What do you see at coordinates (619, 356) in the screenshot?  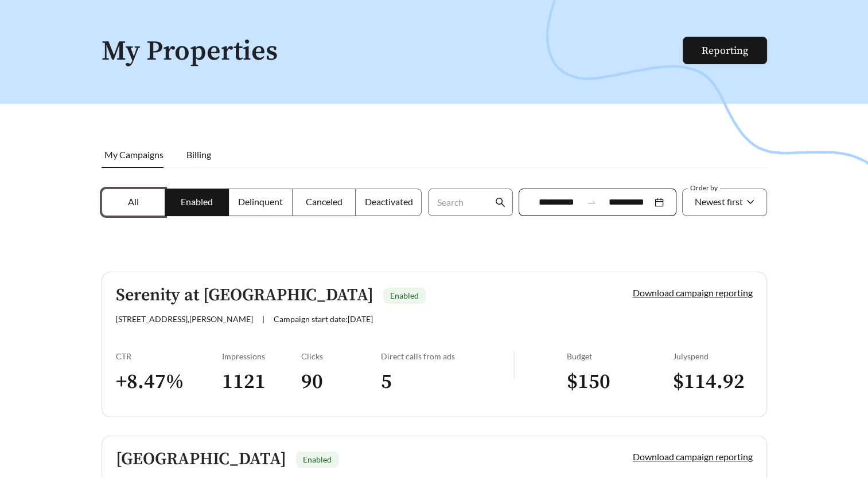 I see `div: Budget` at bounding box center [619, 356].